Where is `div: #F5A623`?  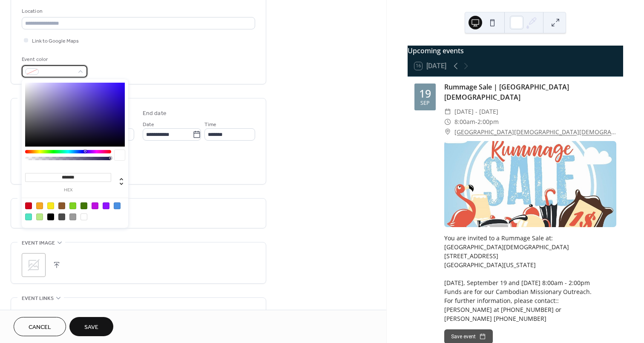 div: #F5A623 is located at coordinates (40, 206).